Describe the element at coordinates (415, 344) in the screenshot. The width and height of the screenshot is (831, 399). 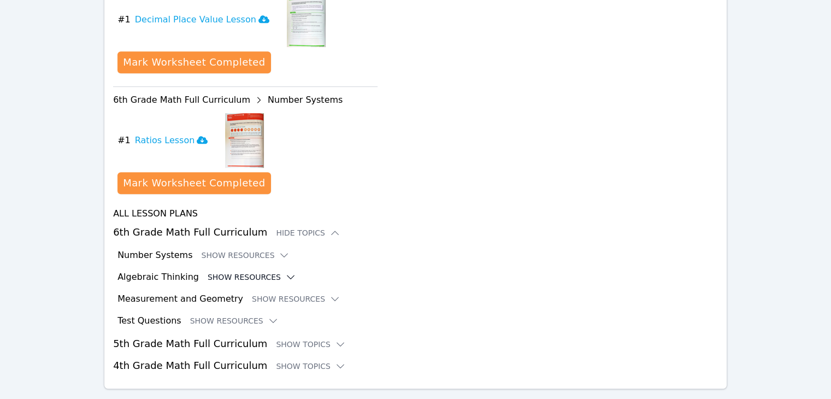
I see `h3: 5th Grade Math Full Curriculum` at that location.